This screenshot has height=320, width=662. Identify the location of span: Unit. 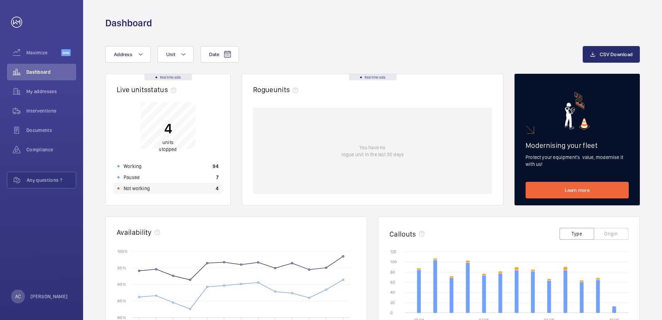
(171, 54).